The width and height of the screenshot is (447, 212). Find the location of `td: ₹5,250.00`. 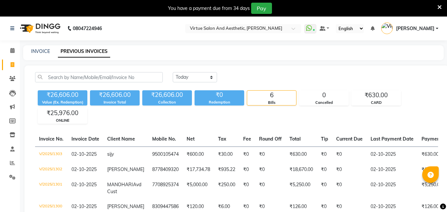

td: ₹5,250.00 is located at coordinates (301, 188).